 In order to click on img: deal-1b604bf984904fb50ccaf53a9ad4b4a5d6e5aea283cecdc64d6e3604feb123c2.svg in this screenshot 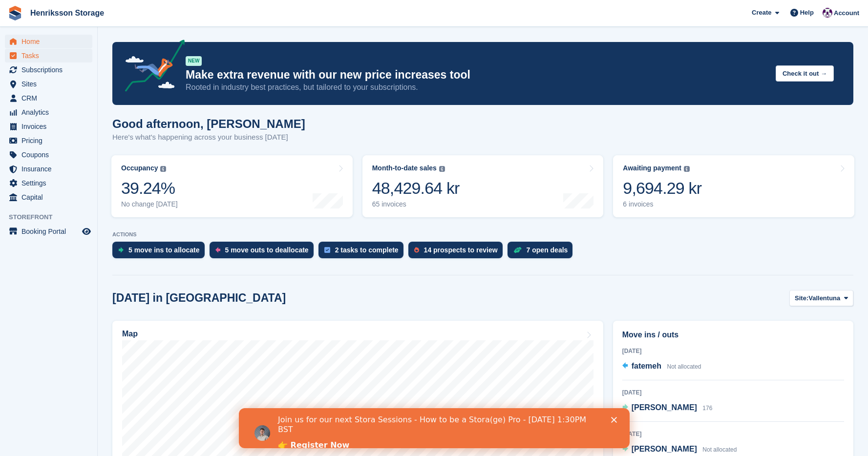, I will do `click(517, 250)`.